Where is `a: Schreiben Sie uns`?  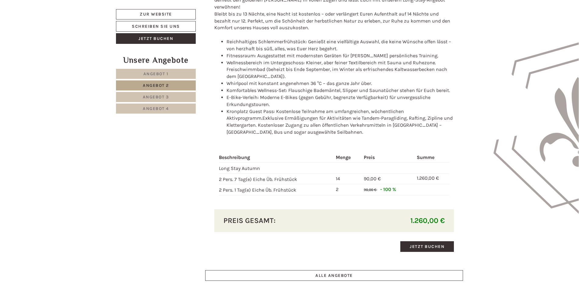
a: Schreiben Sie uns is located at coordinates (156, 26).